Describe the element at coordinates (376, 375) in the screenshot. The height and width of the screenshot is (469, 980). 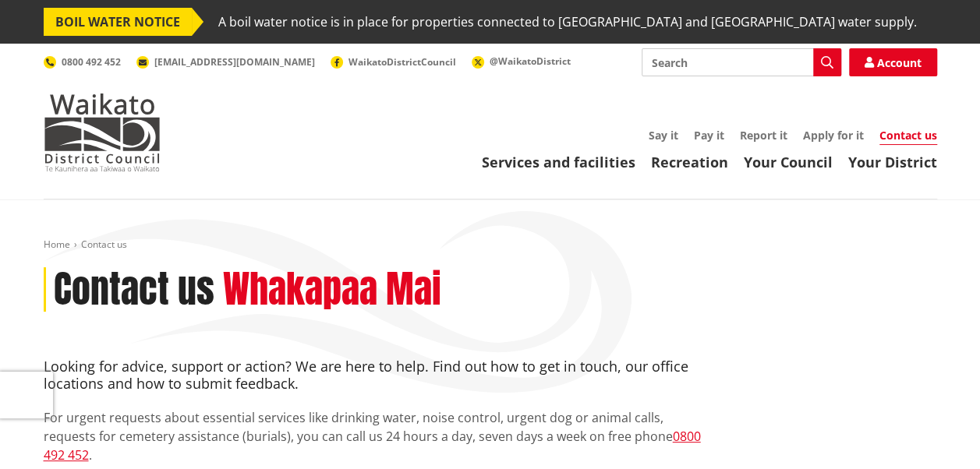
I see `h4: Looking for advice, support or action? We are here to help. Find out how to get in touch, our off...` at that location.